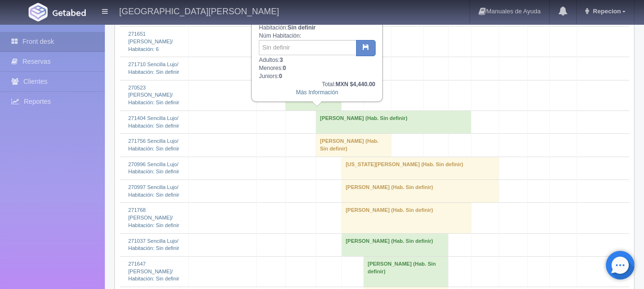 The image size is (644, 289). What do you see at coordinates (302, 28) in the screenshot?
I see `b: Sin definir` at bounding box center [302, 28].